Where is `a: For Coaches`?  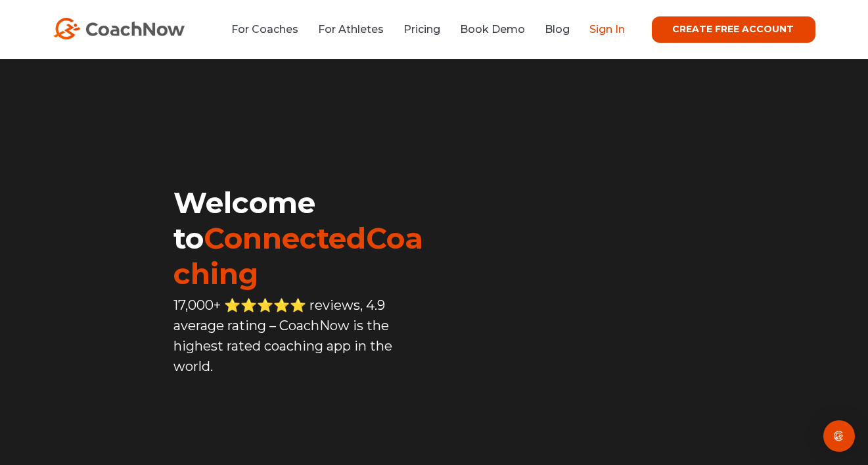 a: For Coaches is located at coordinates (265, 29).